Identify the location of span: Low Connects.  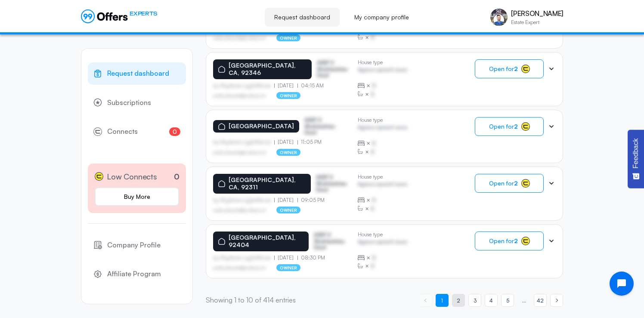
(132, 177).